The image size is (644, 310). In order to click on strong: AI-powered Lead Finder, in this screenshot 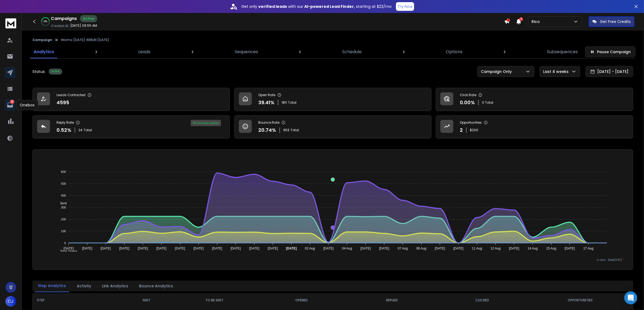, I will do `click(330, 6)`.